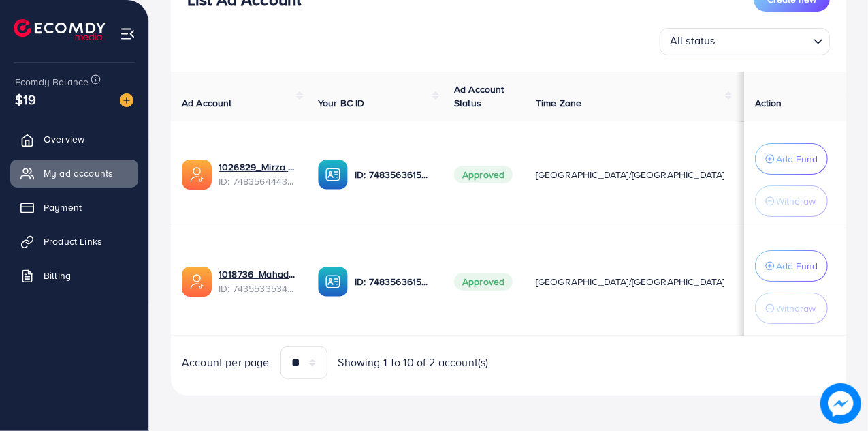 The width and height of the screenshot is (868, 431). I want to click on a: 1018736_Mahad Keratin_1731220068476, so click(258, 274).